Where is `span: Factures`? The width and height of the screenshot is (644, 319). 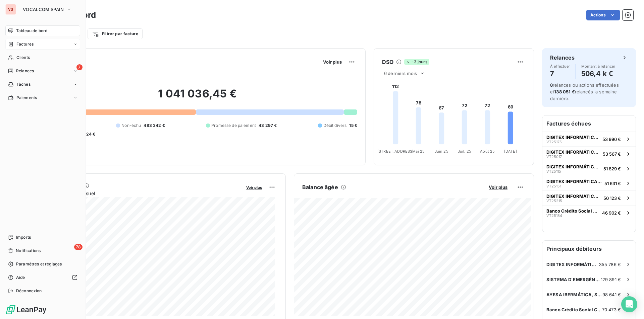
span: Factures is located at coordinates (25, 44).